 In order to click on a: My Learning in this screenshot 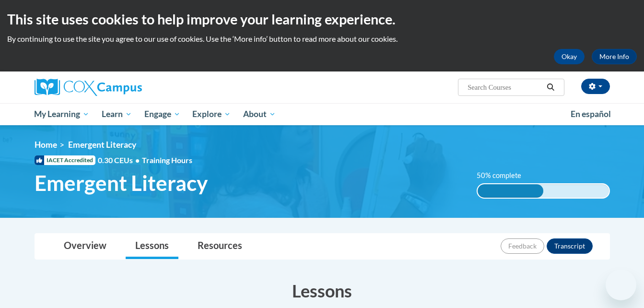, I will do `click(62, 114)`.